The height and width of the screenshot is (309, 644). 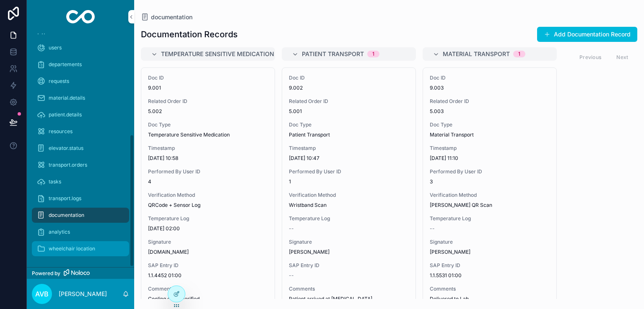 I want to click on h1: Documentation Records, so click(x=189, y=34).